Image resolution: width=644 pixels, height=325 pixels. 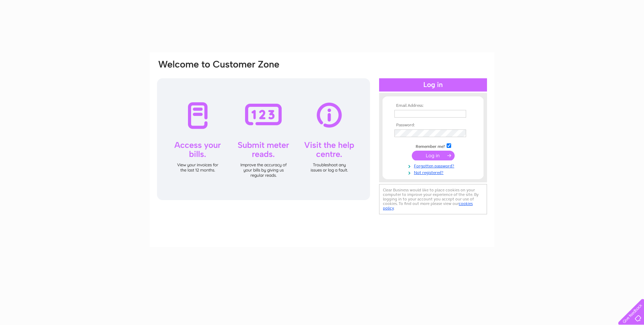 What do you see at coordinates (434, 172) in the screenshot?
I see `a: Not registered?` at bounding box center [434, 172].